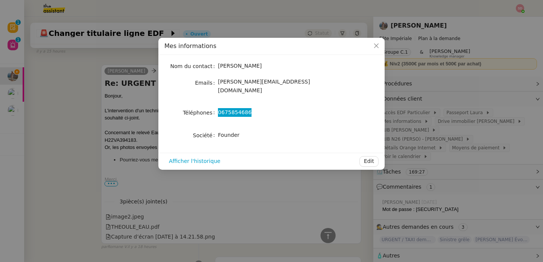 This screenshot has height=262, width=543. What do you see at coordinates (377, 46) in the screenshot?
I see `button: Close` at bounding box center [377, 46].